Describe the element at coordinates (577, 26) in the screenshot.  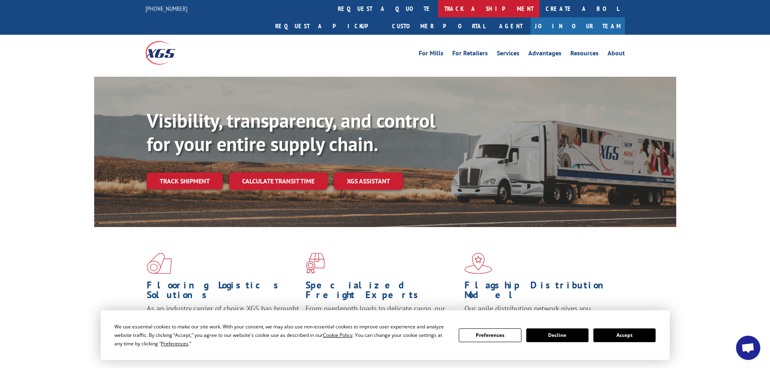
I see `a: Join Our Team` at that location.